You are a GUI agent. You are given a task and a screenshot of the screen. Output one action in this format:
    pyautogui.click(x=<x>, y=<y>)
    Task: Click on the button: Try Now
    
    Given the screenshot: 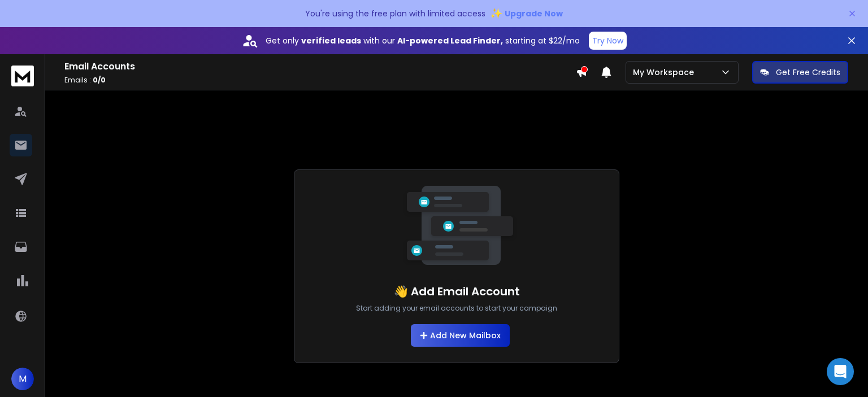 What is the action you would take?
    pyautogui.click(x=608, y=40)
    